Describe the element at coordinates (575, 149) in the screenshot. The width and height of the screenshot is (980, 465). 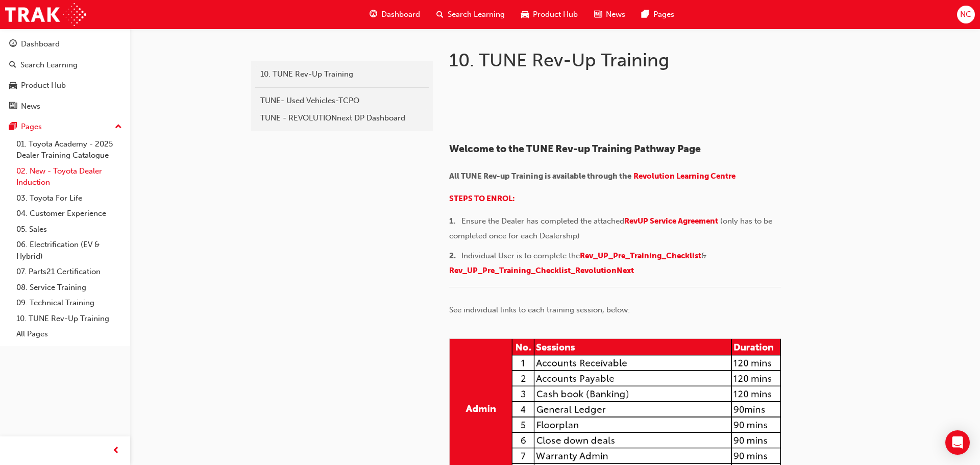
I see `span: Welcome to the TUNE Rev-up Training Pathway Page` at that location.